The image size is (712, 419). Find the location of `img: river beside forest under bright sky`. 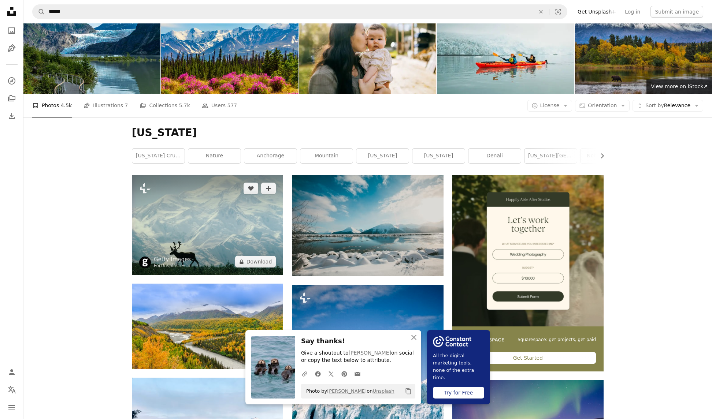

img: river beside forest under bright sky is located at coordinates (207, 326).